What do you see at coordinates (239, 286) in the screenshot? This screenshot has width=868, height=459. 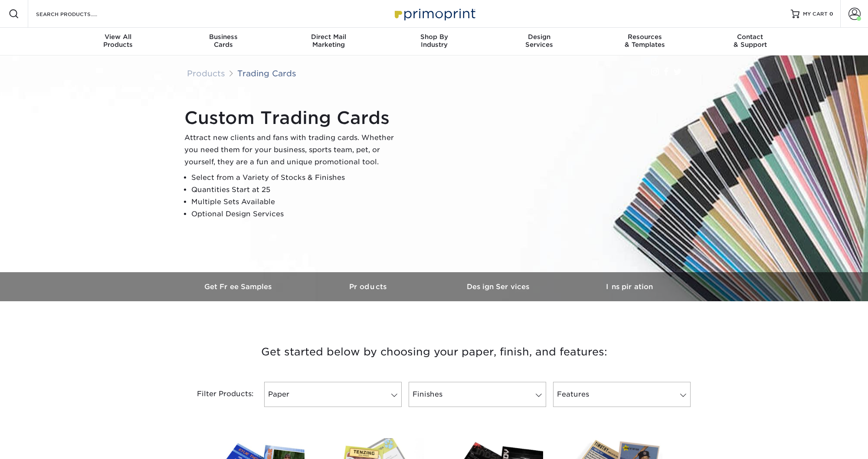 I see `h3: Get Free Samples` at bounding box center [239, 286].